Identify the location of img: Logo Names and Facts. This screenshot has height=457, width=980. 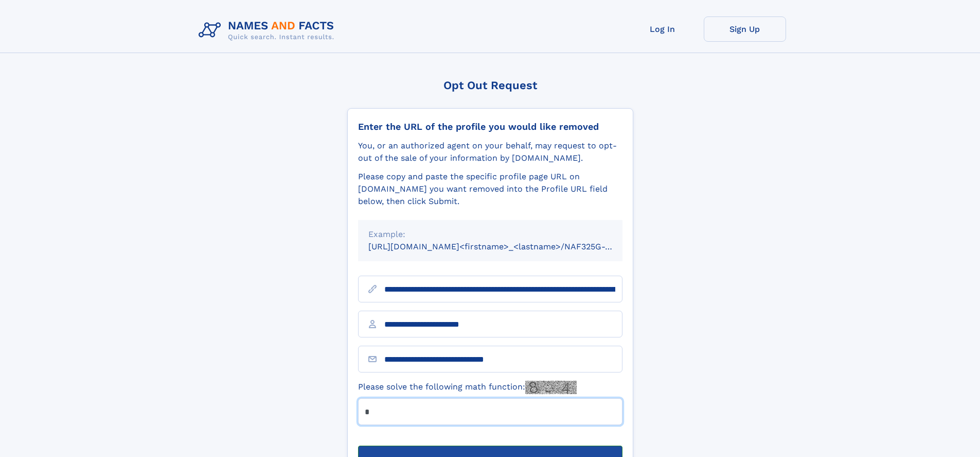
(269, 30).